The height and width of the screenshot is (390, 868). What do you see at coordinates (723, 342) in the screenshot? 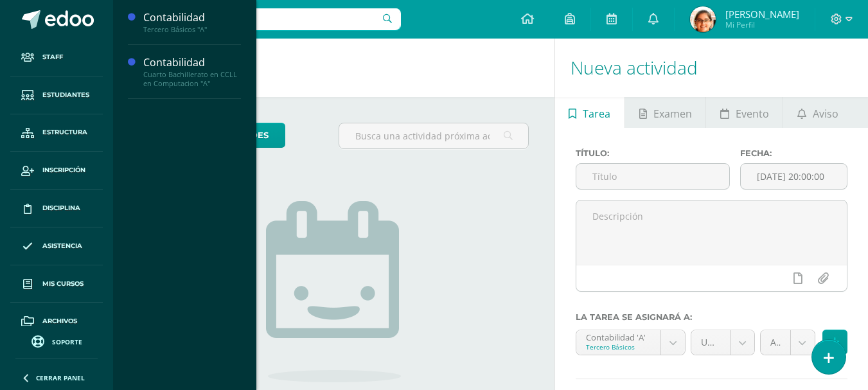
I see `a: Unidad 4` at bounding box center [723, 342].